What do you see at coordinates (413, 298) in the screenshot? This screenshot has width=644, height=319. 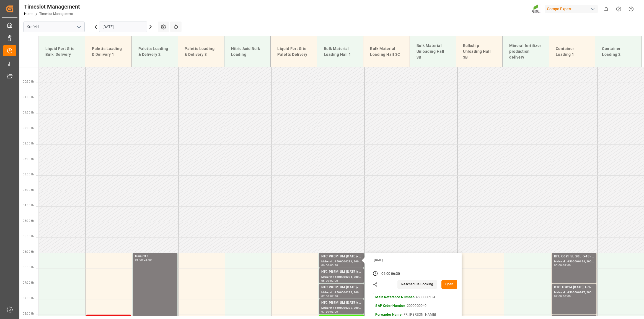 I see `p: - 4500000234` at bounding box center [413, 298].